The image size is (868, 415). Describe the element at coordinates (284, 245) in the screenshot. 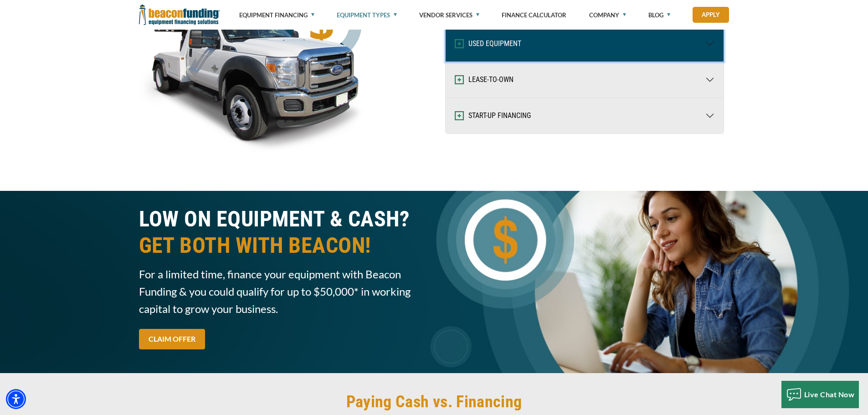

I see `span: GET BOTH WITH BEACON!` at that location.